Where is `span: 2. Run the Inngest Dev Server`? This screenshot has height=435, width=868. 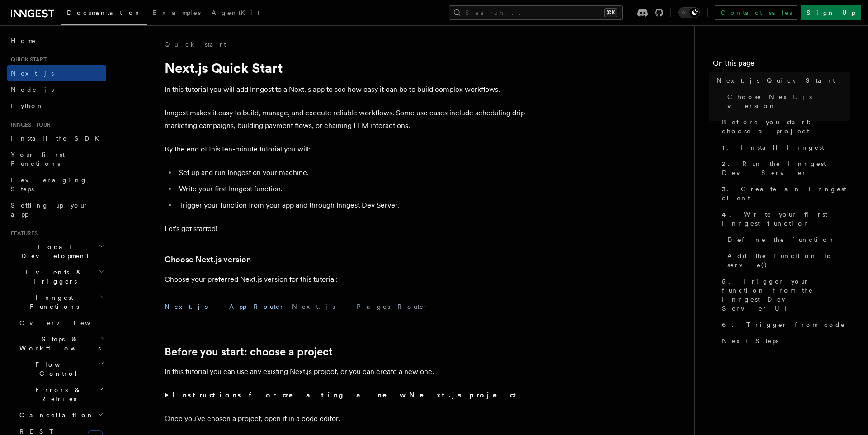 span: 2. Run the Inngest Dev Server is located at coordinates (786, 168).